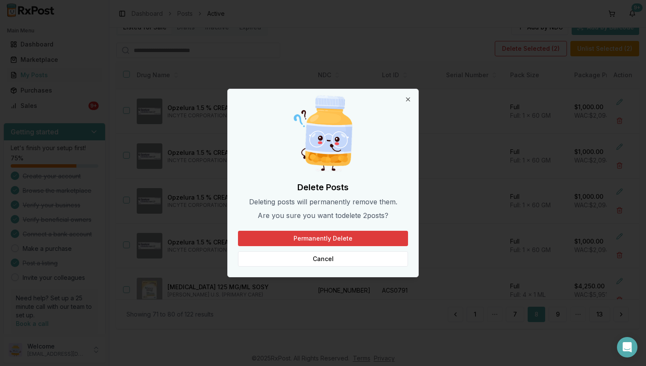  What do you see at coordinates (323, 239) in the screenshot?
I see `button: Permanently Delete` at bounding box center [323, 239].